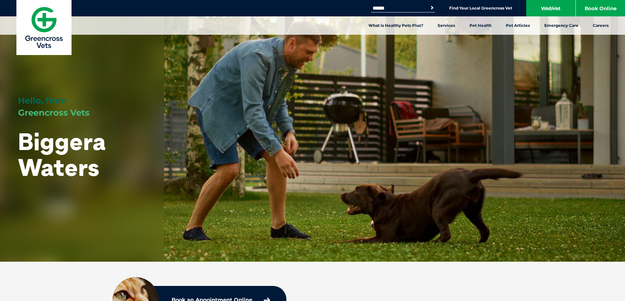 Image resolution: width=625 pixels, height=301 pixels. What do you see at coordinates (54, 113) in the screenshot?
I see `span: Greencross Vets` at bounding box center [54, 113].